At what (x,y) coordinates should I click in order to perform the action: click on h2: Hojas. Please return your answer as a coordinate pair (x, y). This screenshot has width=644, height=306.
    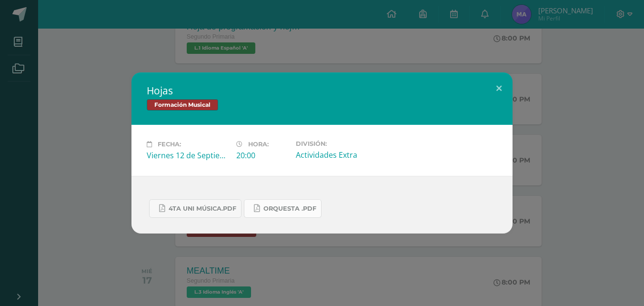
    Looking at the image, I should click on (322, 90).